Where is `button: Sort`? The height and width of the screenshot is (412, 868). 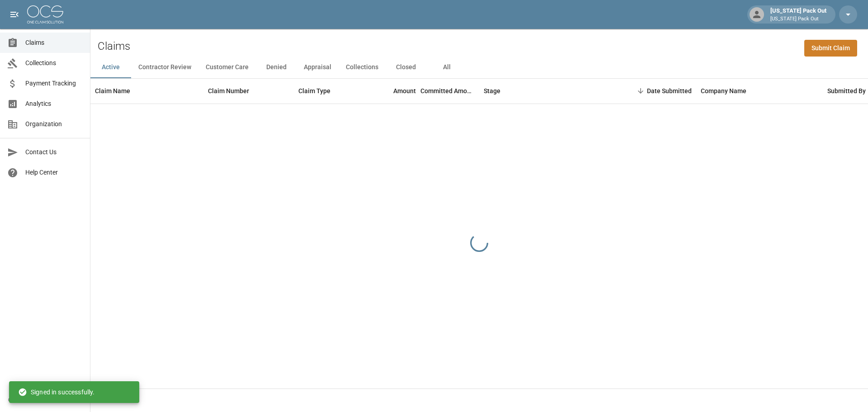
button: Sort is located at coordinates (641, 91).